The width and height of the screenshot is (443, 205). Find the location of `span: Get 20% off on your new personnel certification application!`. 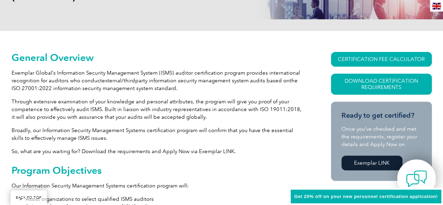

span: Get 20% off on your new personnel certification application! is located at coordinates (366, 196).